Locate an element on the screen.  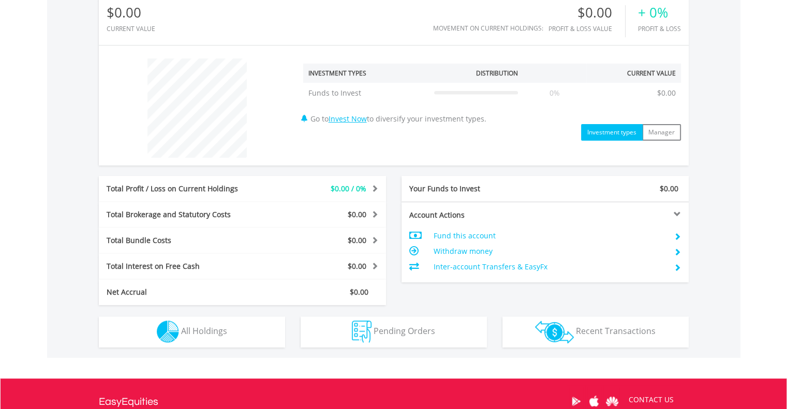
button: All Holdings is located at coordinates (192, 332).